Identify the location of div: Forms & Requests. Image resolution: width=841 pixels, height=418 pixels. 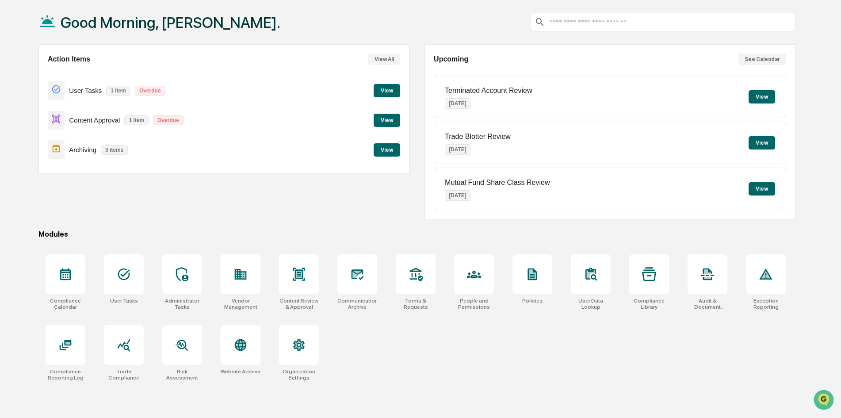
(415, 304).